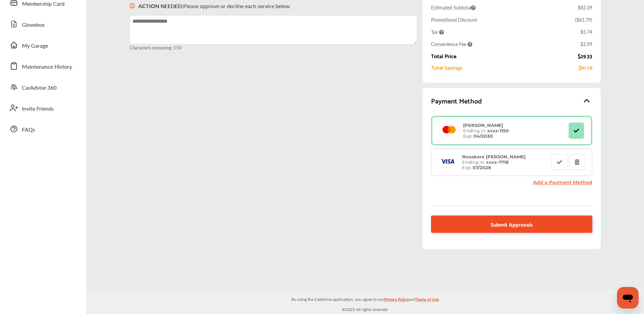 This screenshot has height=314, width=644. What do you see at coordinates (444, 56) in the screenshot?
I see `div: Total Price` at bounding box center [444, 56].